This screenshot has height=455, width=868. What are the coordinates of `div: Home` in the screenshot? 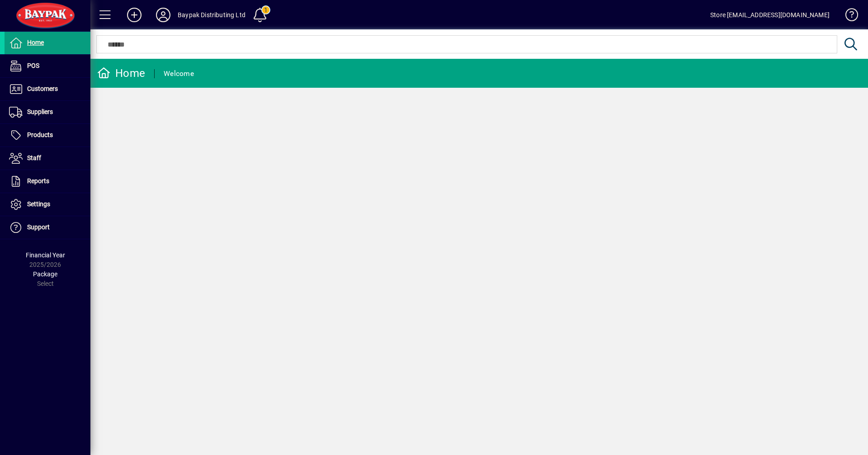 It's located at (121, 73).